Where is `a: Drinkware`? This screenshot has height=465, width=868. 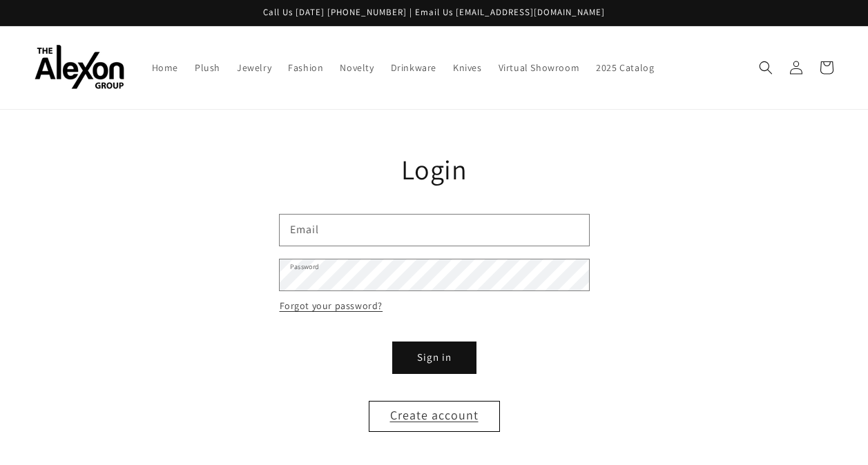
a: Drinkware is located at coordinates (414, 68).